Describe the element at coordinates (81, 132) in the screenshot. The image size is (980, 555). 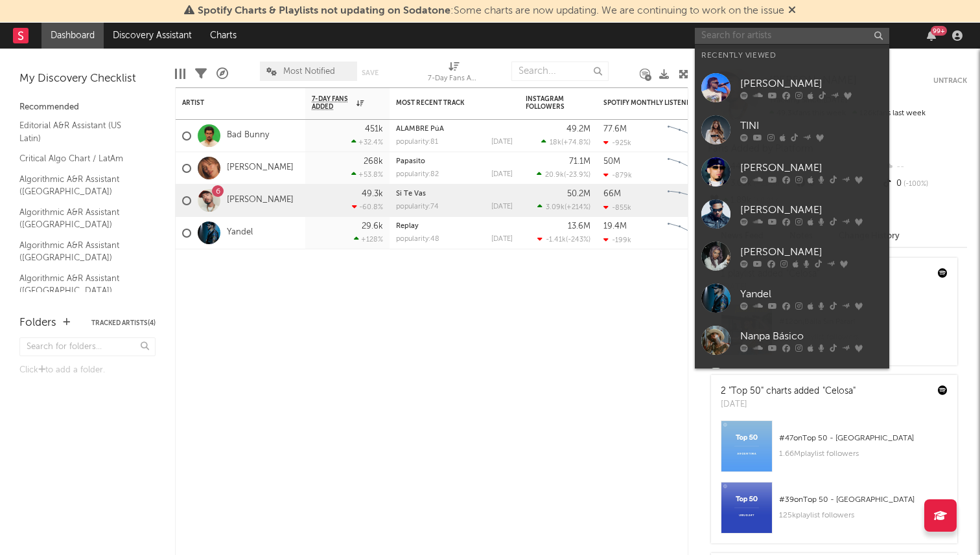
I see `a: Editorial A&R Assistant (US Latin)` at that location.